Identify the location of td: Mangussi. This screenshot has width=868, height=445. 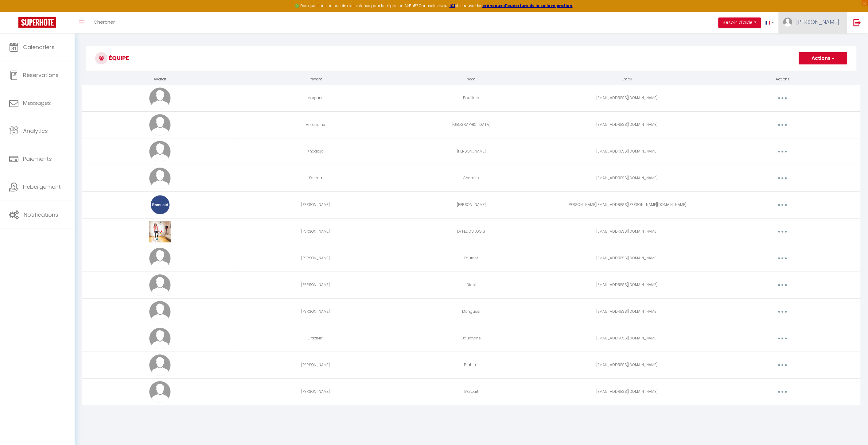
(471, 312).